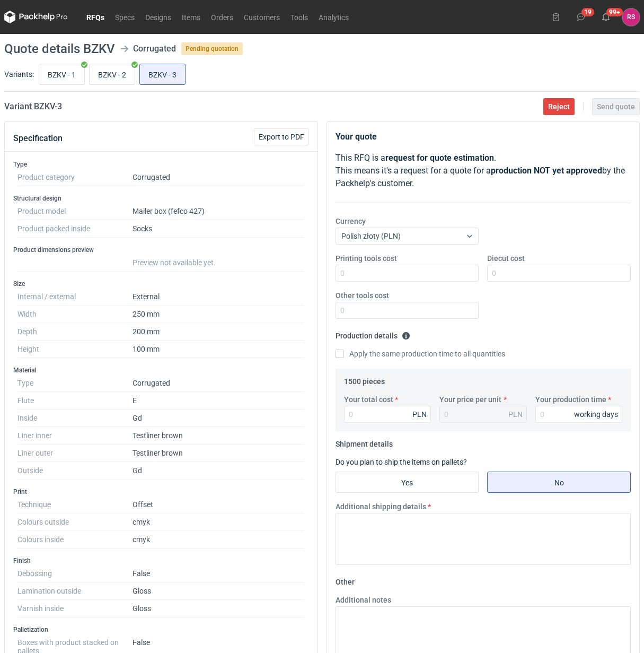 This screenshot has height=653, width=644. Describe the element at coordinates (161, 199) in the screenshot. I see `h3: Structural design` at that location.